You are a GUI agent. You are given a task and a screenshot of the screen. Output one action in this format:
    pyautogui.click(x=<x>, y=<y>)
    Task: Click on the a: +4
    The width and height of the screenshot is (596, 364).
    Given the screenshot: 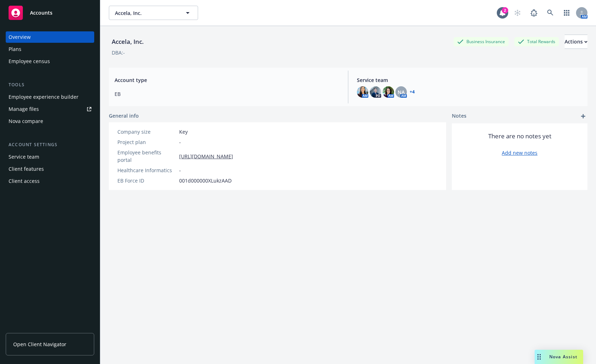 What is the action you would take?
    pyautogui.click(x=412, y=92)
    